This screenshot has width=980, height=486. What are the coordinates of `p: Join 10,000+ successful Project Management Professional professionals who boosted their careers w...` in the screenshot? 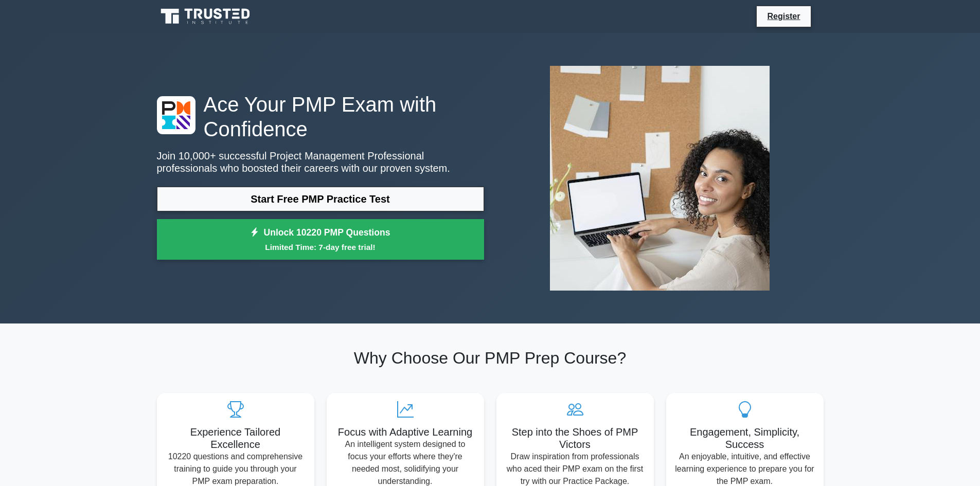 It's located at (320, 162).